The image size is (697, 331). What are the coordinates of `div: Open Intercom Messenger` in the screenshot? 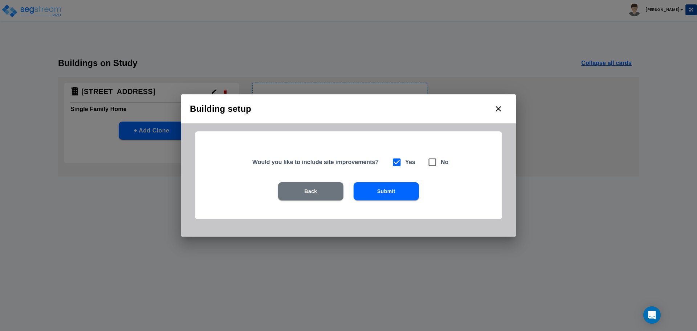 It's located at (652, 315).